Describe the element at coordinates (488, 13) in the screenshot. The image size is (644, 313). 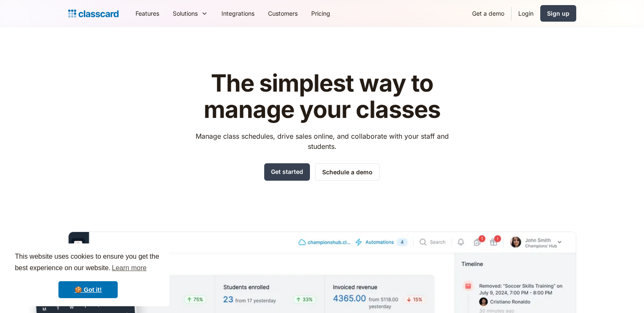
I see `a: Get a demo` at that location.